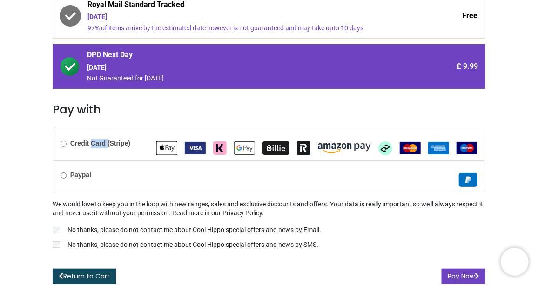 The height and width of the screenshot is (285, 538). What do you see at coordinates (220, 148) in the screenshot?
I see `span: Klarna` at bounding box center [220, 148].